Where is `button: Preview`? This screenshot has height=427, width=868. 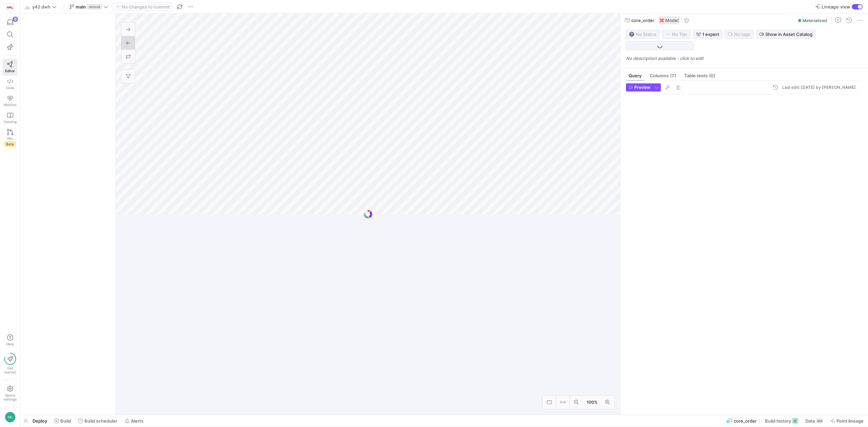
button: Preview is located at coordinates (639, 88).